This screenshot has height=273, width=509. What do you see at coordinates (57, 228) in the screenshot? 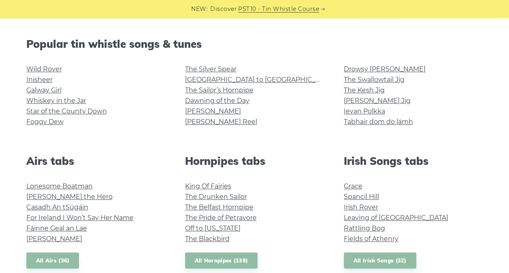
I see `a: Fáinne Geal an Lae` at bounding box center [57, 228].